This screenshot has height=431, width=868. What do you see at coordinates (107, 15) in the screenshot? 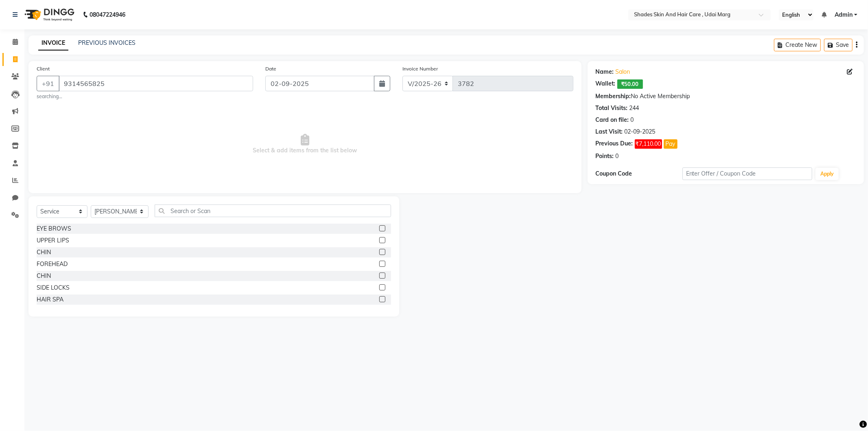
I see `b: 08047224946` at bounding box center [107, 15].